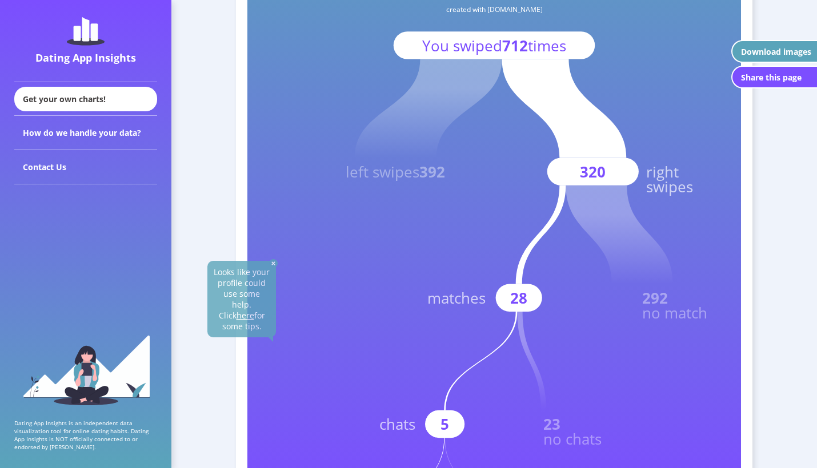 This screenshot has height=468, width=817. I want to click on text: no chats, so click(572, 439).